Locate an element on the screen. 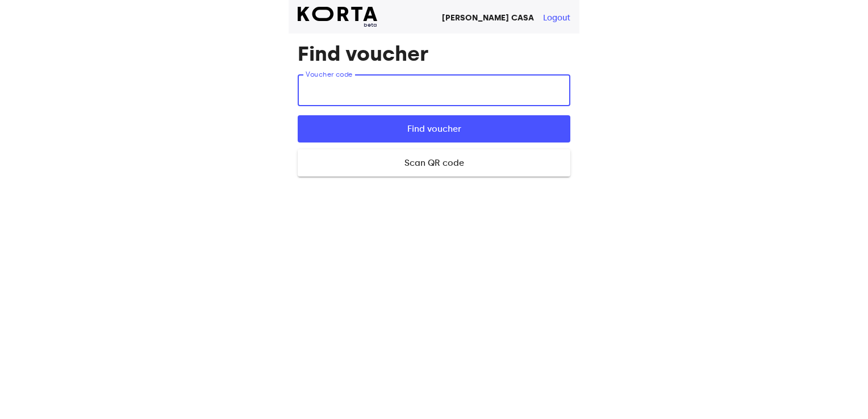 The image size is (868, 419). h1: Find voucher is located at coordinates (434, 54).